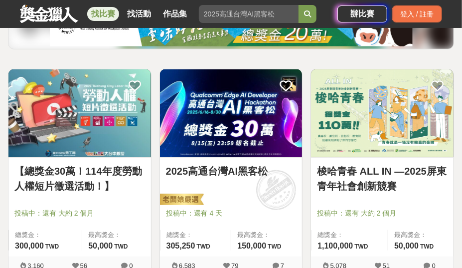 This screenshot has width=462, height=268. Describe the element at coordinates (252, 245) in the screenshot. I see `span: 150,000` at that location.